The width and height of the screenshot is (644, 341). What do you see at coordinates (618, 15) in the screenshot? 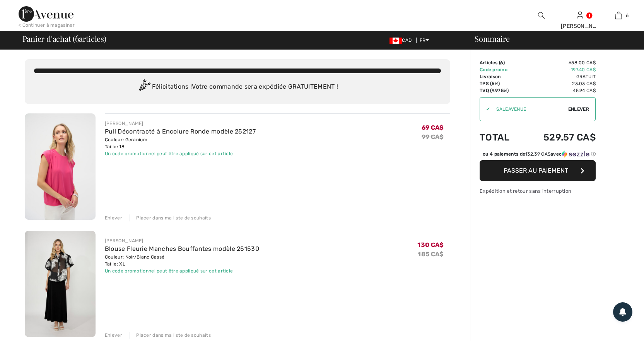
I see `a: 6` at bounding box center [618, 15].